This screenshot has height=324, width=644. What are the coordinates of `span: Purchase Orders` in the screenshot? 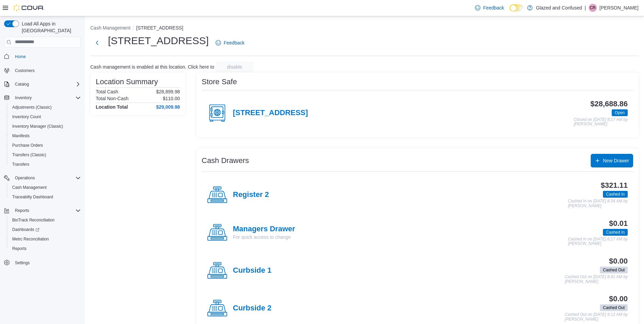 It's located at (27, 145).